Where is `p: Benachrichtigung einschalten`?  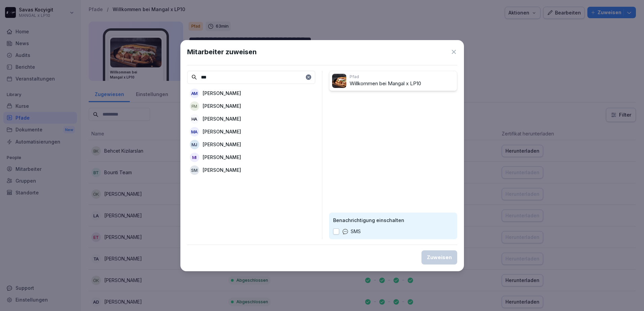 p: Benachrichtigung einschalten is located at coordinates (393, 220).